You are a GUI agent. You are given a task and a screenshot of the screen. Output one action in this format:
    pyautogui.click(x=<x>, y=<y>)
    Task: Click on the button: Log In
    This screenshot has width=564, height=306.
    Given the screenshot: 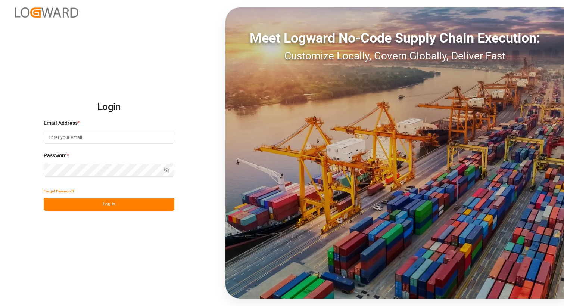 What is the action you would take?
    pyautogui.click(x=109, y=204)
    